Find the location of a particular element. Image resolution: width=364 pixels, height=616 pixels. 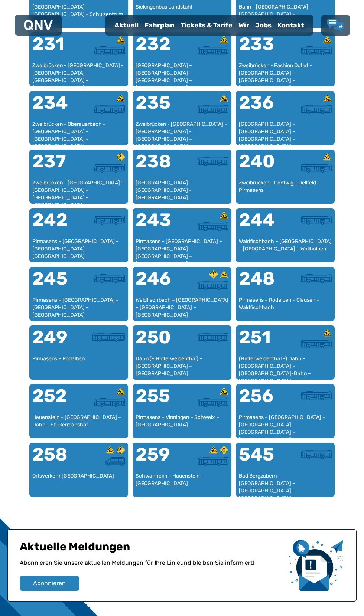

img: Kleinbus is located at coordinates (115, 461).